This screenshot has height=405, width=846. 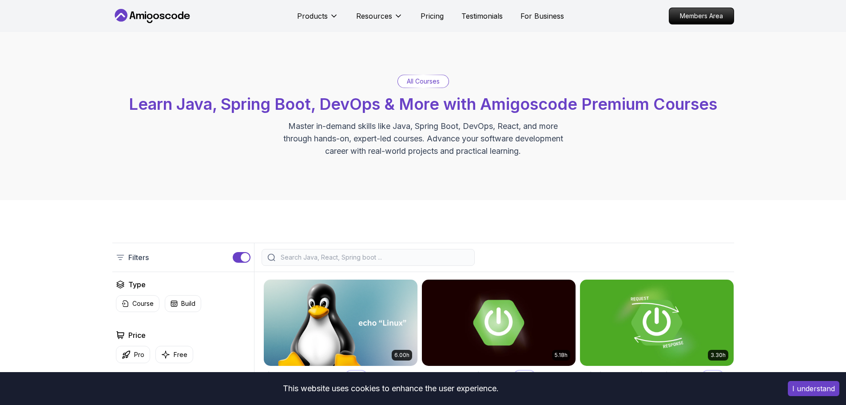 I want to click on p: 3.30h, so click(x=718, y=355).